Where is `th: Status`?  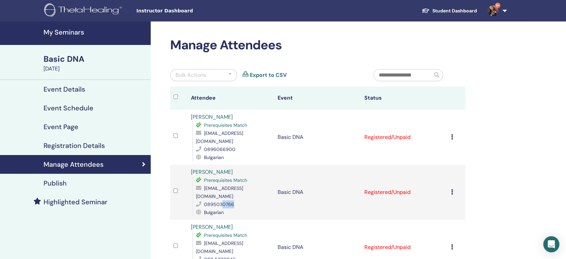 th: Status is located at coordinates (405, 98).